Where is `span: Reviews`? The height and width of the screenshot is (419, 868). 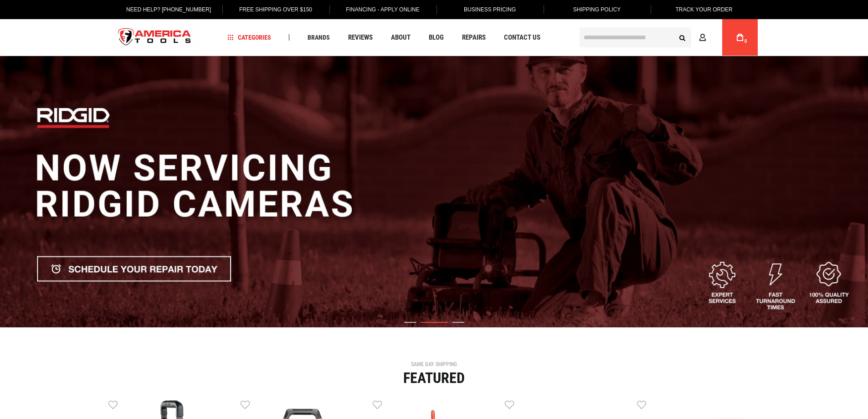 span: Reviews is located at coordinates (360, 37).